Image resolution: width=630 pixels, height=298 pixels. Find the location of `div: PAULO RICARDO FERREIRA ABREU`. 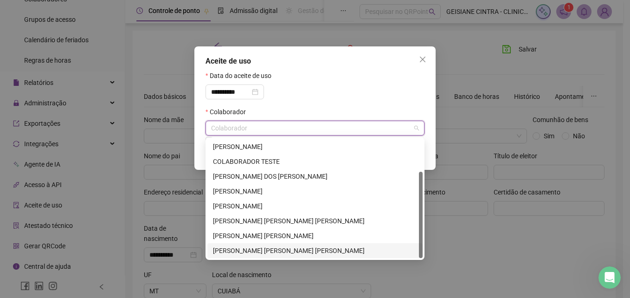

div: PAULO RICARDO FERREIRA ABREU is located at coordinates (315, 221).